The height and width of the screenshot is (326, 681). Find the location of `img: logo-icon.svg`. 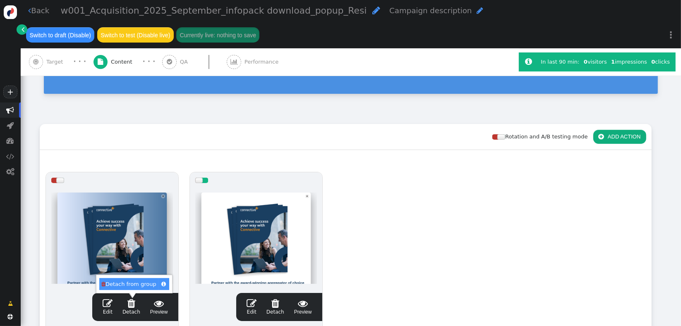

img: logo-icon.svg is located at coordinates (10, 12).